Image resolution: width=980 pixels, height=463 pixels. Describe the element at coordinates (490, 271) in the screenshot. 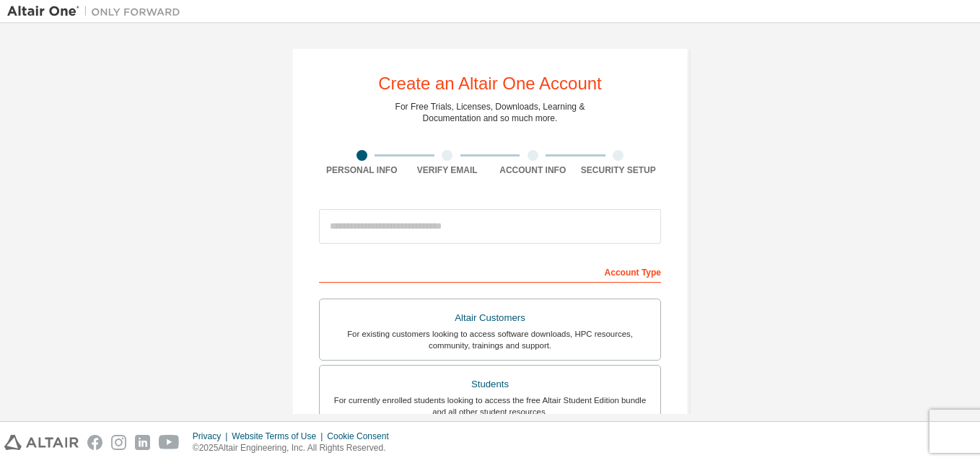

I see `div: Account Type` at that location.